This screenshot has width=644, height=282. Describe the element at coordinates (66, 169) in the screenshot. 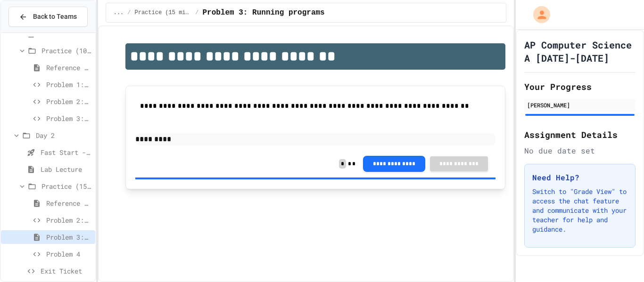

I see `span: Lab Lecture` at that location.